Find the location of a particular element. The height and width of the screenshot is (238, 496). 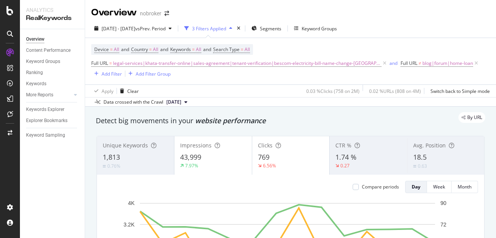

span: Keywords is located at coordinates (180, 49).